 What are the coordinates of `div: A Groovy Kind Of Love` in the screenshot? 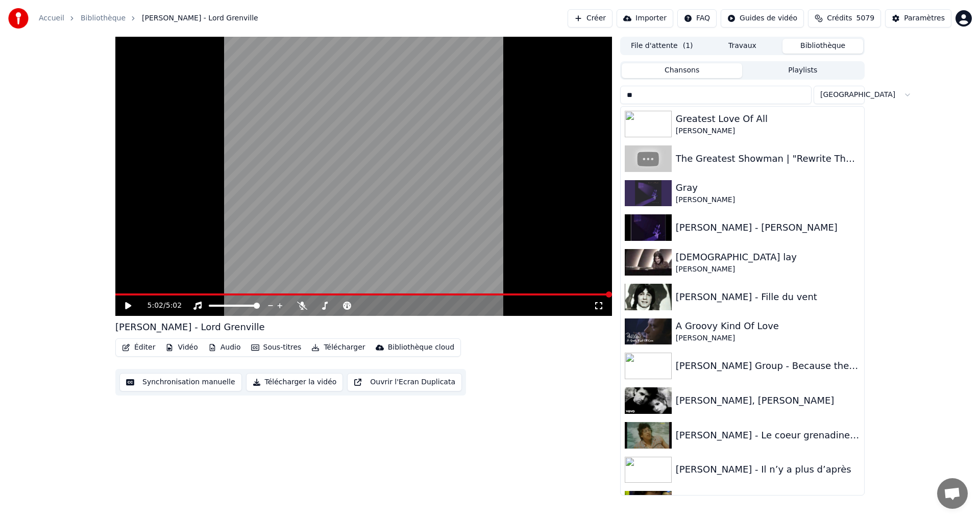 It's located at (767, 327).